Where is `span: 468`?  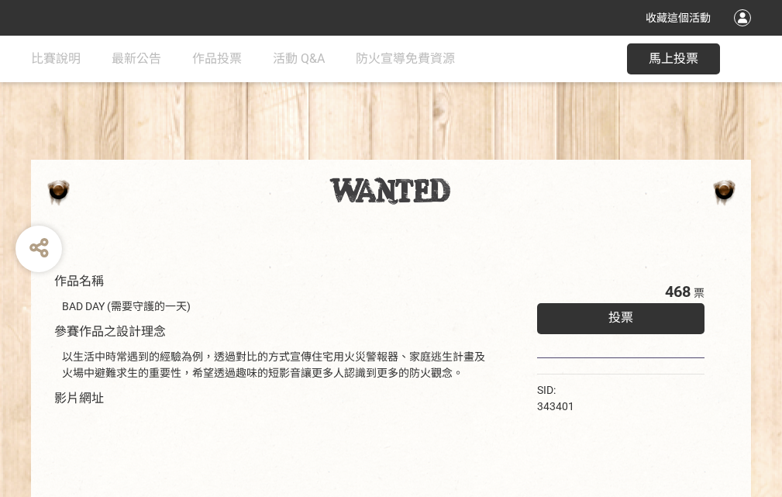 span: 468 is located at coordinates (678, 291).